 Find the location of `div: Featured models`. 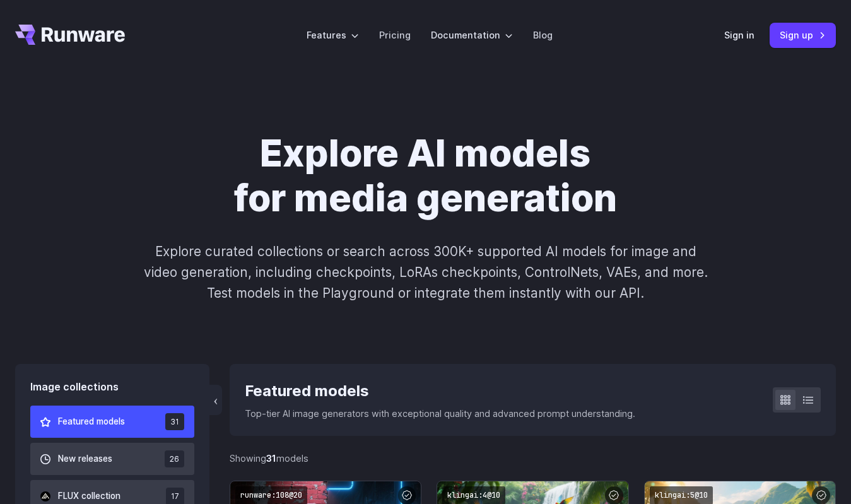

div: Featured models is located at coordinates (439, 391).